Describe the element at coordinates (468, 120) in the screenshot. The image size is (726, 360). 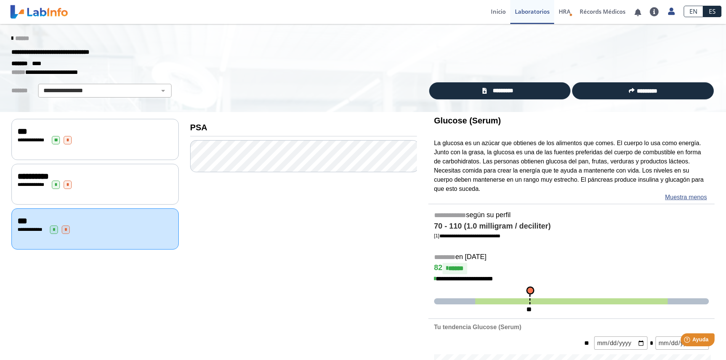
I see `b: Glucose (Serum)` at that location.